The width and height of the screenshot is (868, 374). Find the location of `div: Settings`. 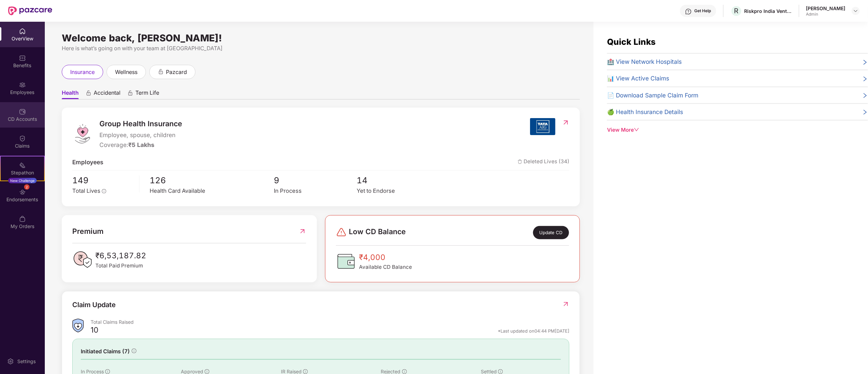

div: Settings is located at coordinates (26, 362).